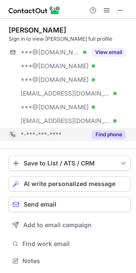 Image resolution: width=136 pixels, height=273 pixels. What do you see at coordinates (69, 184) in the screenshot?
I see `span: AI write personalized message` at bounding box center [69, 184].